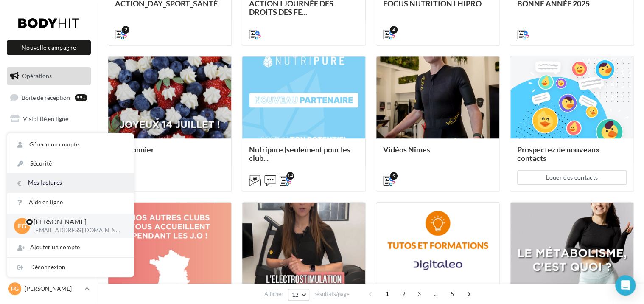 This screenshot has width=644, height=304. Describe the element at coordinates (49, 225) in the screenshot. I see `a: Médiathèque` at that location.